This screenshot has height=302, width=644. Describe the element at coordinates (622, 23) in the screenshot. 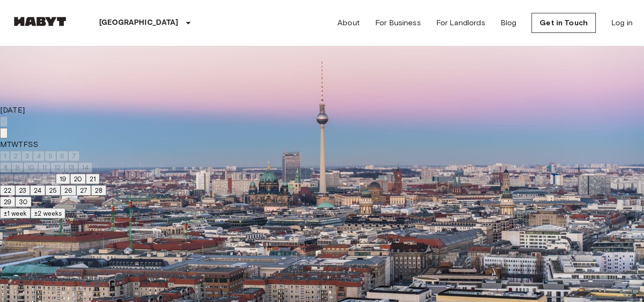

I see `a: Log in` at that location.